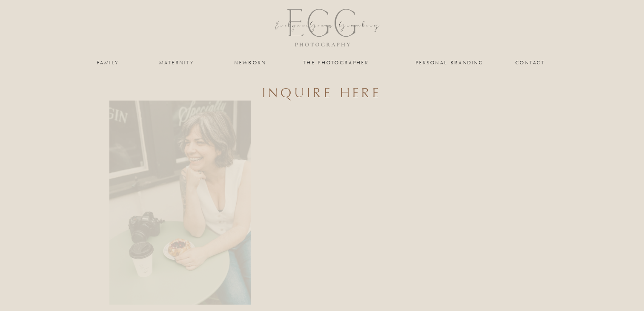 This screenshot has width=644, height=311. Describe the element at coordinates (450, 62) in the screenshot. I see `nav: personal branding` at that location.